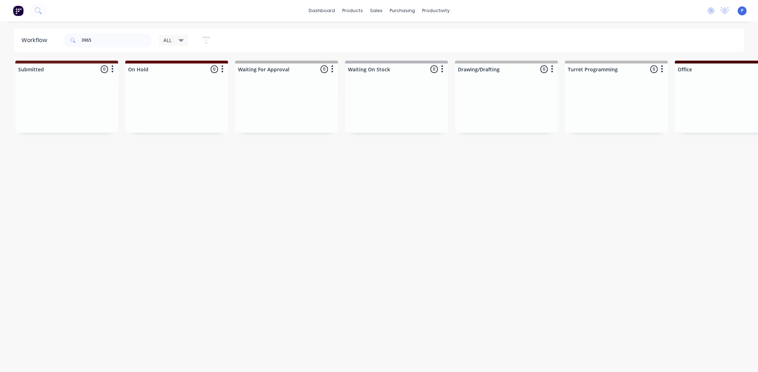  Describe the element at coordinates (436, 11) in the screenshot. I see `div: productivity` at that location.